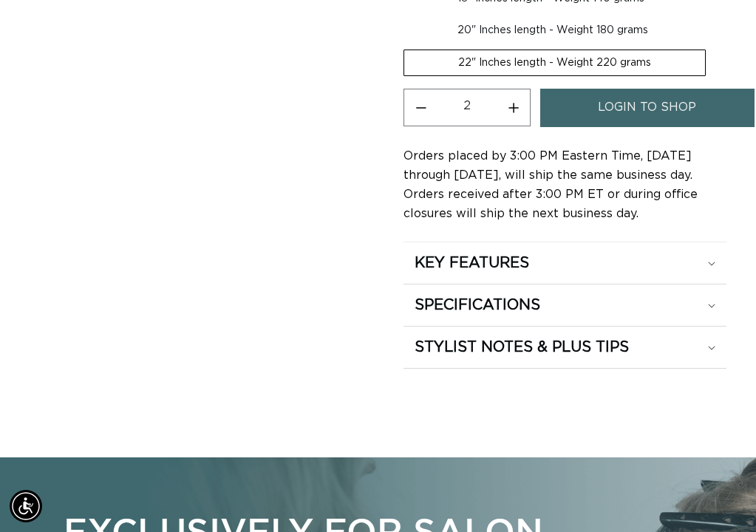 This screenshot has width=756, height=532. I want to click on div: Accessibility Menu, so click(26, 506).